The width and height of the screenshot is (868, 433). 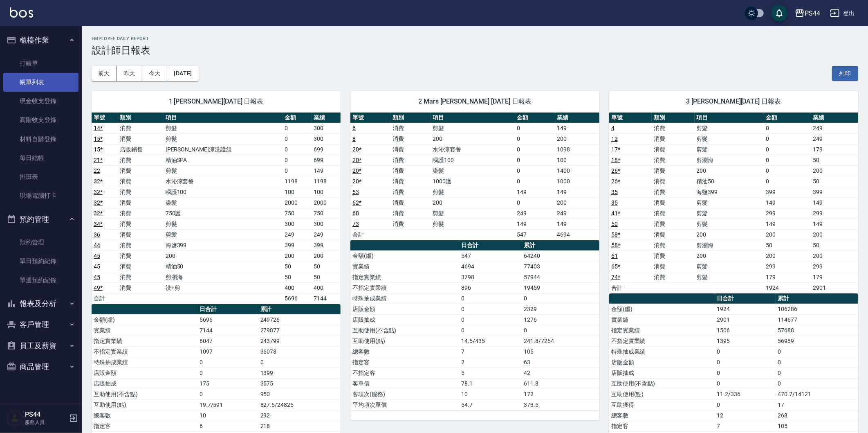 I want to click on td: 750, so click(x=326, y=214).